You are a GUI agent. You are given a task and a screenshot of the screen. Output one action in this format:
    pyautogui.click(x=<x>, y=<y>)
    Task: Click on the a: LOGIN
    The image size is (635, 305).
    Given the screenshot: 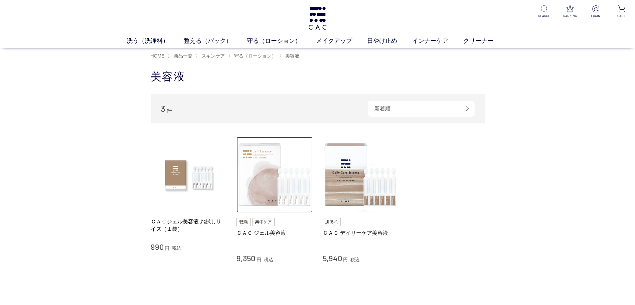 What is the action you would take?
    pyautogui.click(x=596, y=12)
    